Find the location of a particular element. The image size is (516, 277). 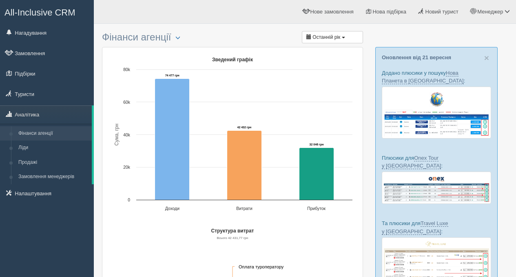

img: onex-tour-proposal-crm-for-travel-agency.png is located at coordinates (437, 187).